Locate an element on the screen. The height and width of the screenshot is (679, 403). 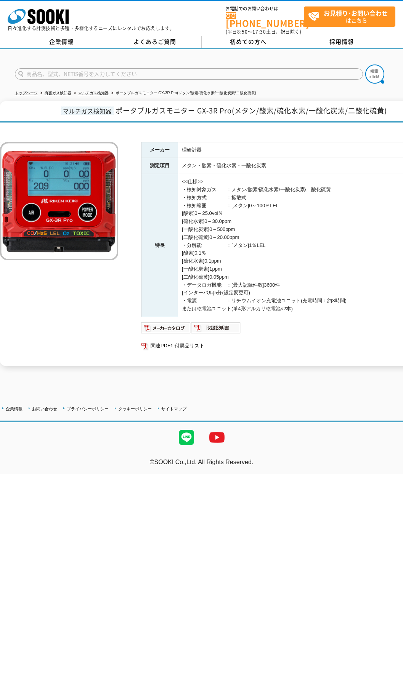
a: 初めての方へ is located at coordinates (248, 42).